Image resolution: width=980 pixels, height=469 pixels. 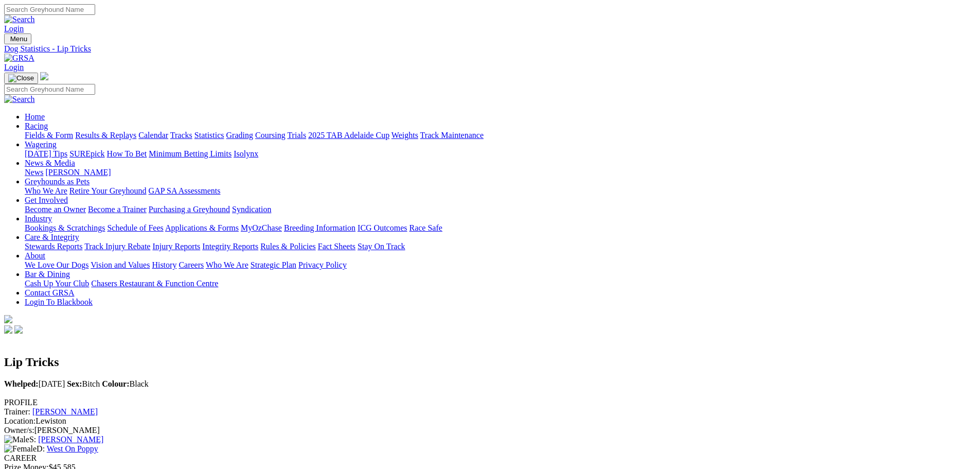 What do you see at coordinates (134, 227) in the screenshot?
I see `a: Schedule of Fees` at bounding box center [134, 227].